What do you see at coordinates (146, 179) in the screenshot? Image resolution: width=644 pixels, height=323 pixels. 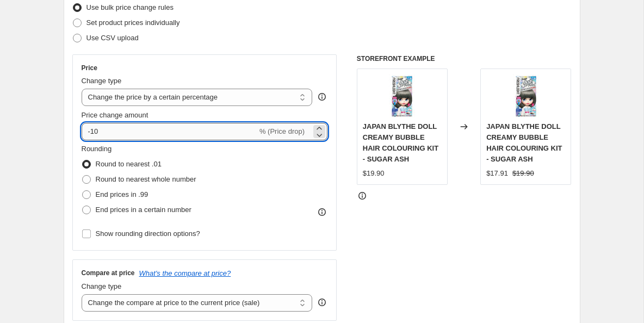 I see `span: Round to nearest whole number` at bounding box center [146, 179].